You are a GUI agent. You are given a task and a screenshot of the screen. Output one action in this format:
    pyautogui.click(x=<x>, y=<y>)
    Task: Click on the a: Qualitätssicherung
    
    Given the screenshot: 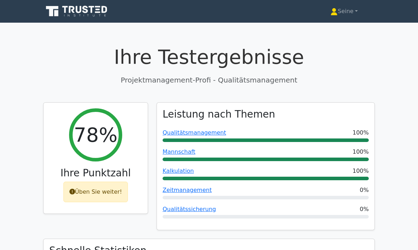 What is the action you would take?
    pyautogui.click(x=189, y=209)
    